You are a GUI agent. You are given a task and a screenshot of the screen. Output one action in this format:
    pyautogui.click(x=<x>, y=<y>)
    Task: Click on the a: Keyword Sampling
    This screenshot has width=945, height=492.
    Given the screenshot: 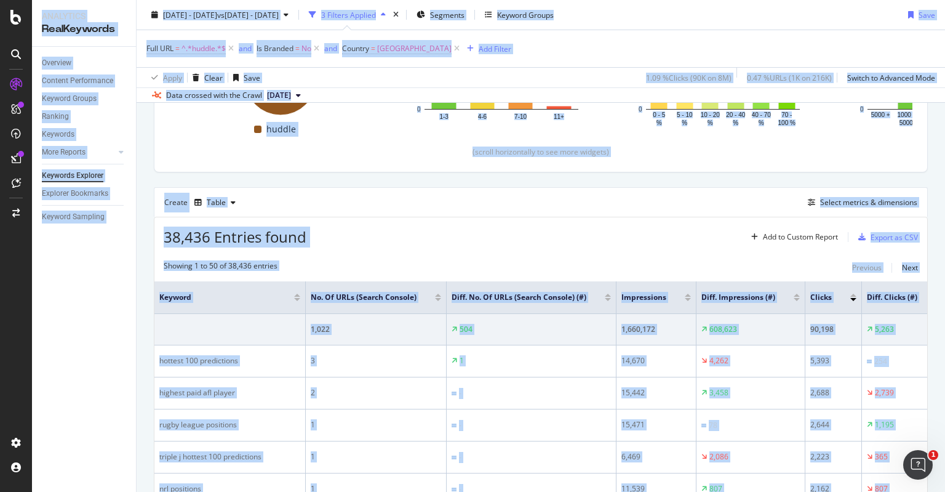 What is the action you would take?
    pyautogui.click(x=84, y=217)
    